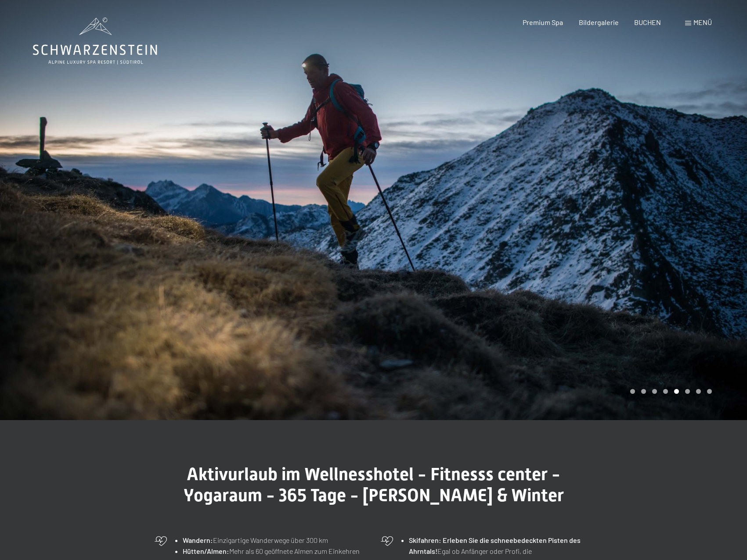  I want to click on div: Carousel Page 1, so click(632, 391).